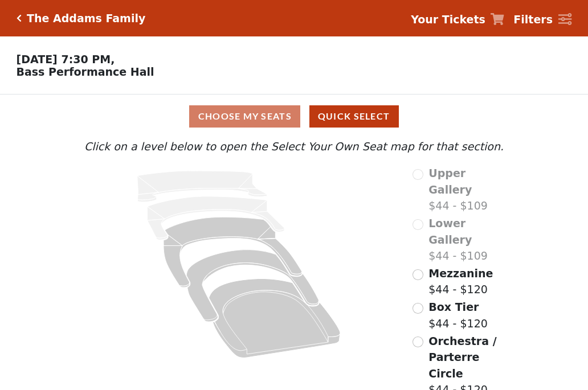 This screenshot has width=588, height=390. Describe the element at coordinates (532, 20) in the screenshot. I see `strong: Filters` at that location.